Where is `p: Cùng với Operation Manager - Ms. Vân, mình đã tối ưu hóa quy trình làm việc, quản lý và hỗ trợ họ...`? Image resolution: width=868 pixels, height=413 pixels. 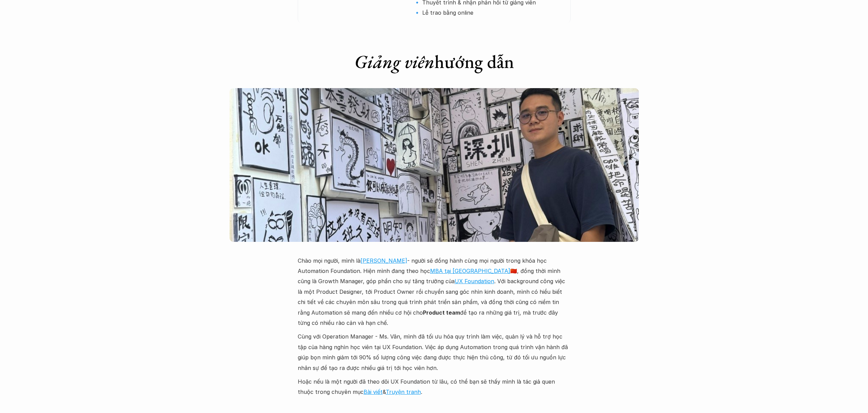
p: Cùng với Operation Manager - Ms. Vân, mình đã tối ưu hóa quy trình làm việc, quản lý và hỗ trợ họ... is located at coordinates (434, 352).